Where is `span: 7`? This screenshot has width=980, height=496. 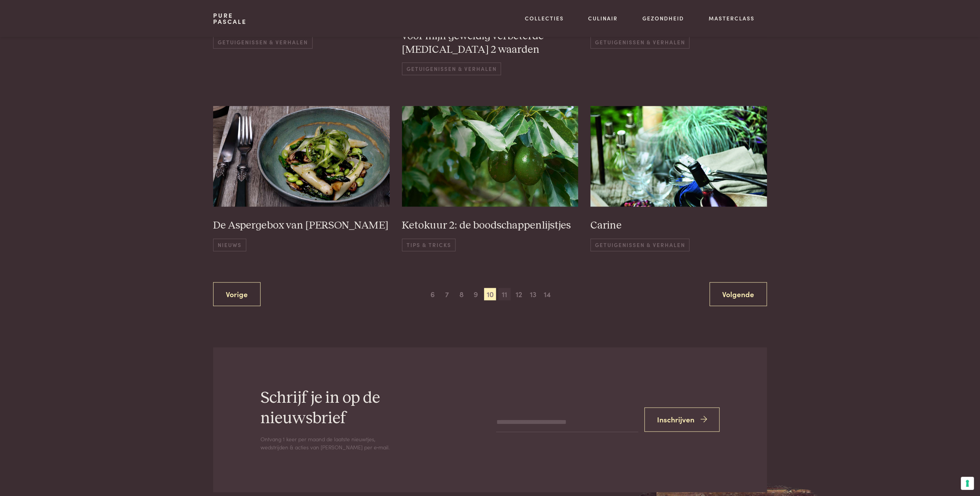 span: 7 is located at coordinates (447, 294).